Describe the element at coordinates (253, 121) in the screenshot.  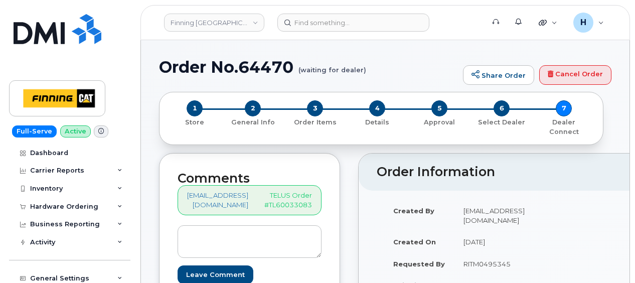
I see `a: 2 General Info` at that location.